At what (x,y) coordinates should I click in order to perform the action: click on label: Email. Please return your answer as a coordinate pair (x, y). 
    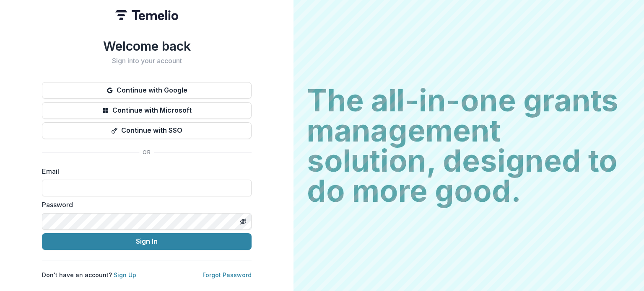
    Looking at the image, I should click on (144, 172).